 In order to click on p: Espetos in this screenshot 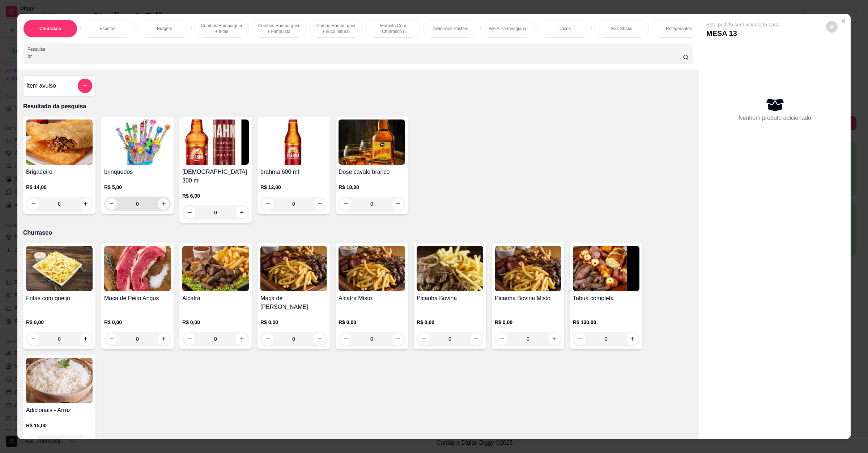, I will do `click(107, 29)`.